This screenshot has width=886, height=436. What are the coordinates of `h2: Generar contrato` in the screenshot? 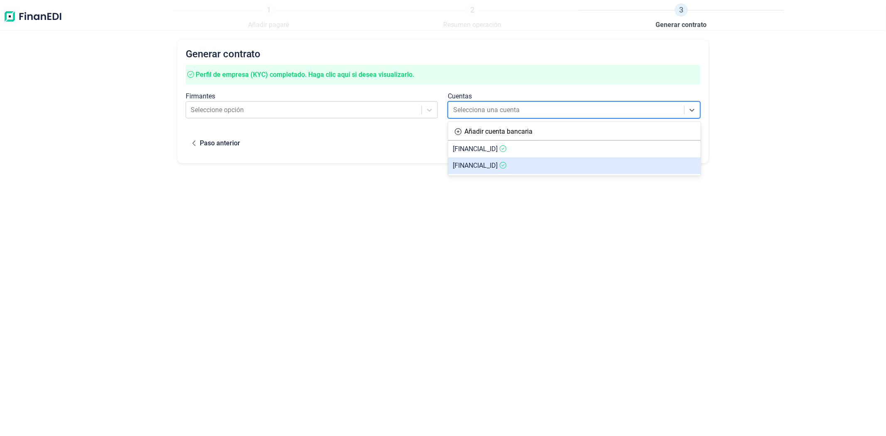 It's located at (443, 54).